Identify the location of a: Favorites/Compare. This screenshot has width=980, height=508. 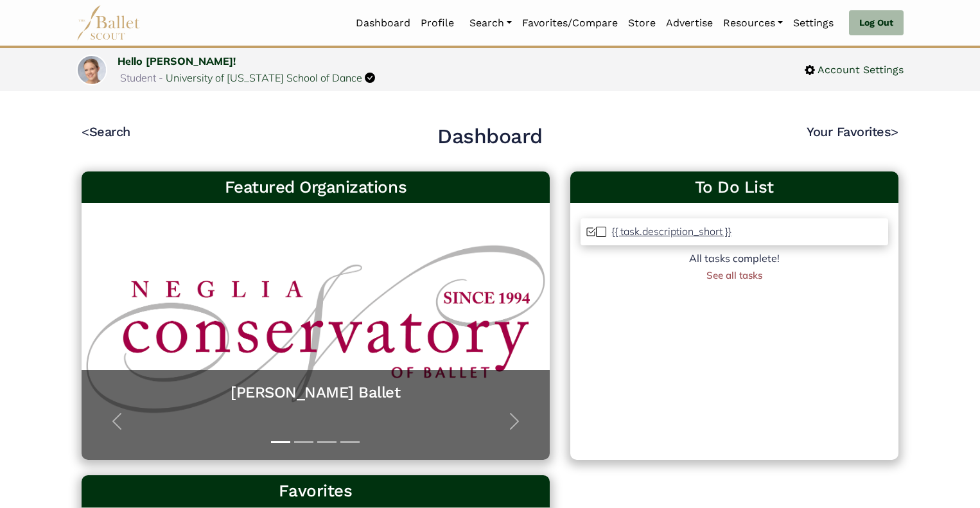
(569, 23).